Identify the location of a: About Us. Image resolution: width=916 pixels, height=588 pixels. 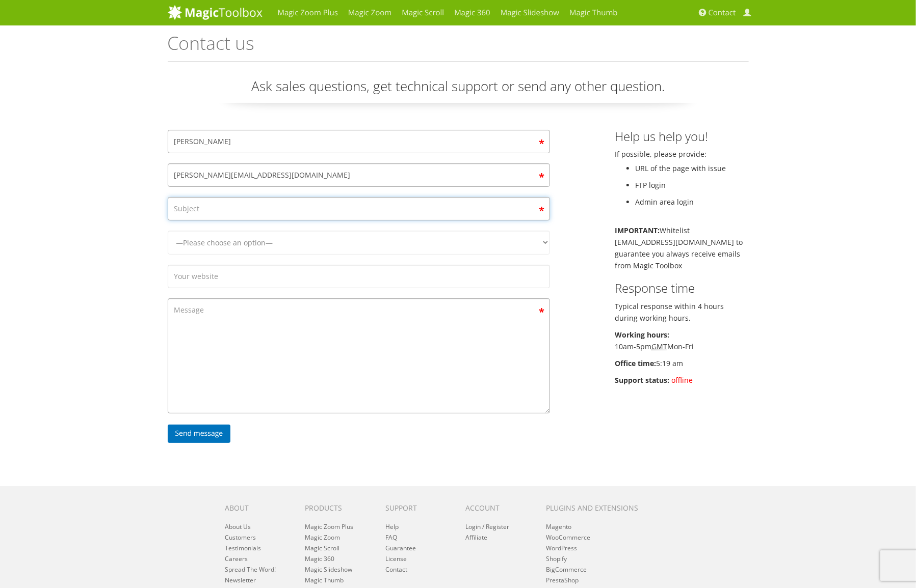
(238, 527).